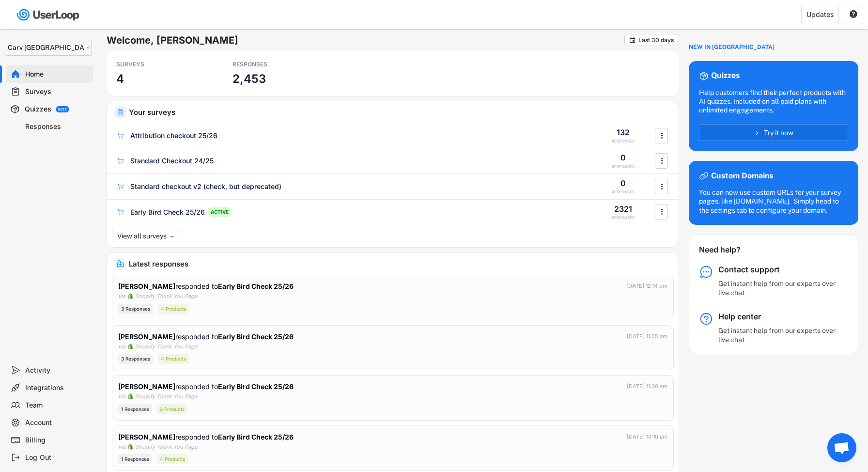 Image resolution: width=868 pixels, height=472 pixels. Describe the element at coordinates (146, 236) in the screenshot. I see `button: View all surveys →` at that location.